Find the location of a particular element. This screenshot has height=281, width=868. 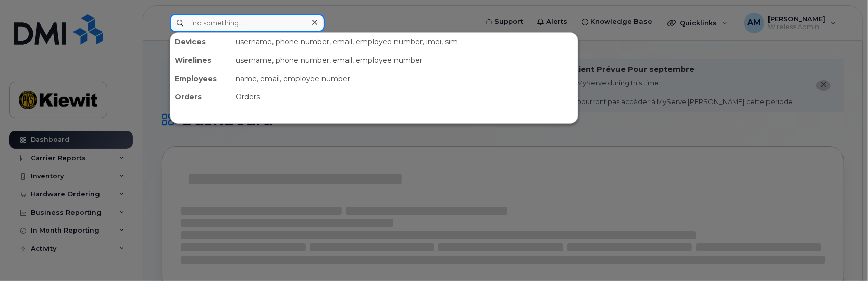

div: username, phone number, email, employee number, imei, sim is located at coordinates (405, 42).